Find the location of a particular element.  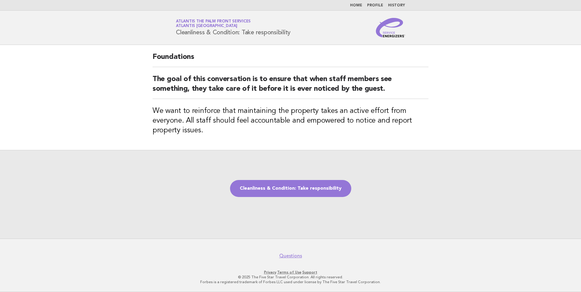

h2: Foundations is located at coordinates (290, 60).